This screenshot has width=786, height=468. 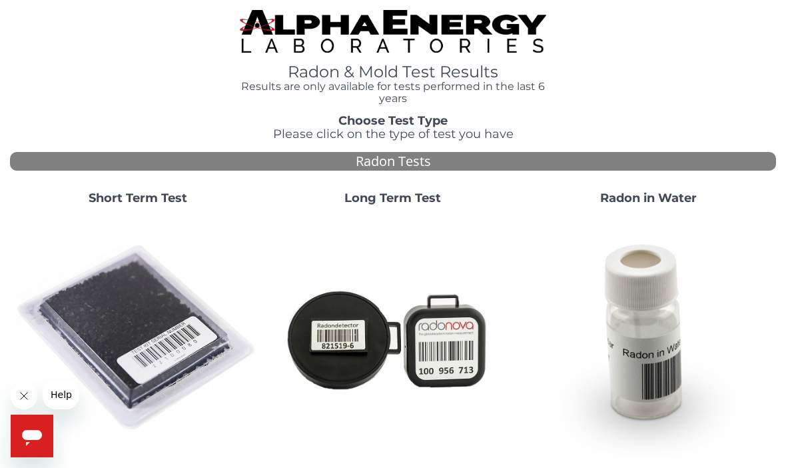 What do you see at coordinates (393, 161) in the screenshot?
I see `div: Radon Tests` at bounding box center [393, 161].